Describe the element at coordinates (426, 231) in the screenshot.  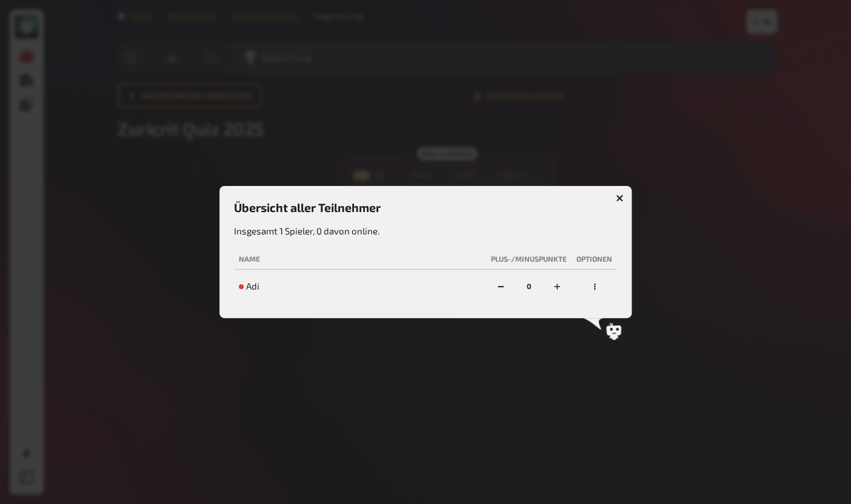
I see `p: Insgesamt 1 Spieler, 0 davon online.` at that location.